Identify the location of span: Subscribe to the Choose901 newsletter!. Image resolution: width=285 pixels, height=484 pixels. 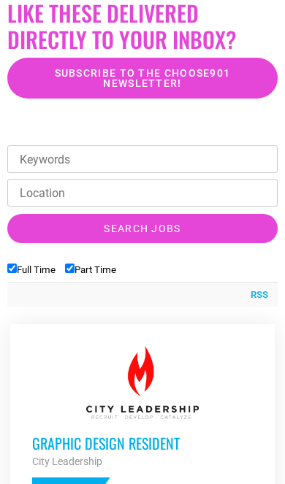
(142, 78).